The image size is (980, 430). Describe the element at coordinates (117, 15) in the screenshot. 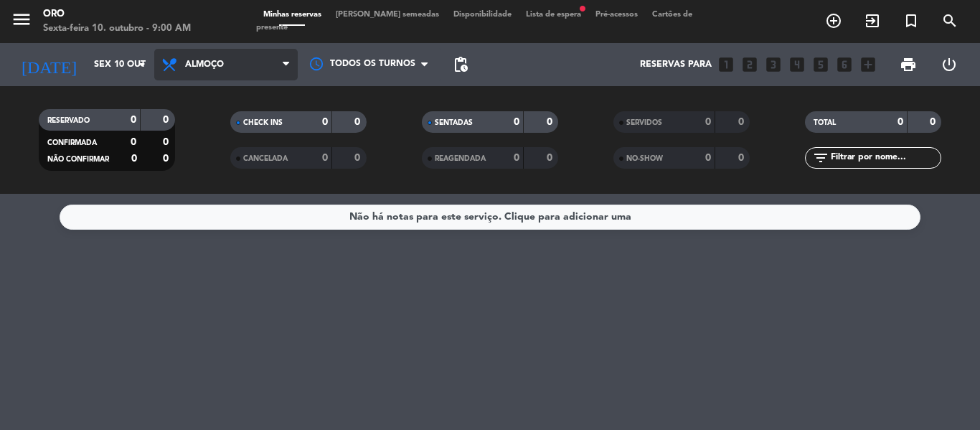

I see `div: Oro` at that location.